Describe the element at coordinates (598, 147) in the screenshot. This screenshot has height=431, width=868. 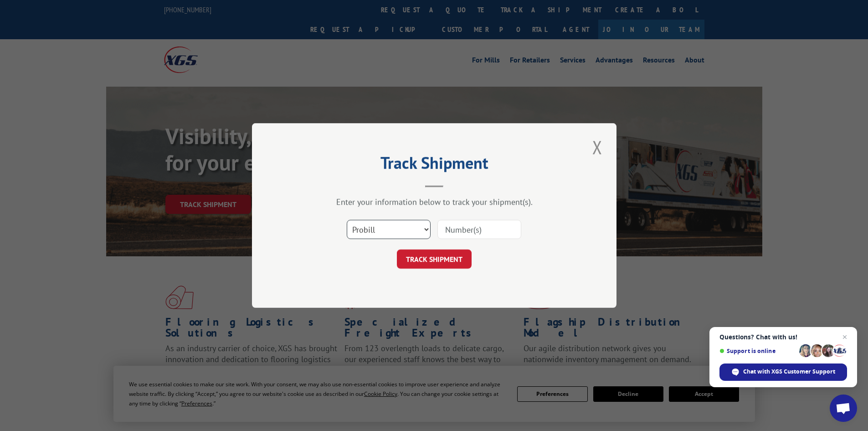
I see `button: Close modal` at that location.